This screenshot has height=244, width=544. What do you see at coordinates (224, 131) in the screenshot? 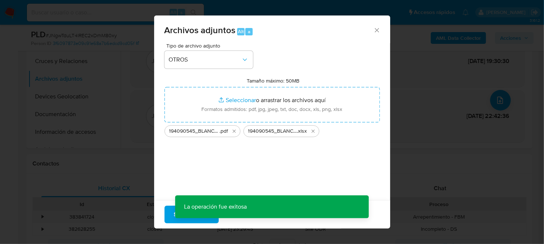
I see `span: .pdf` at bounding box center [224, 131].